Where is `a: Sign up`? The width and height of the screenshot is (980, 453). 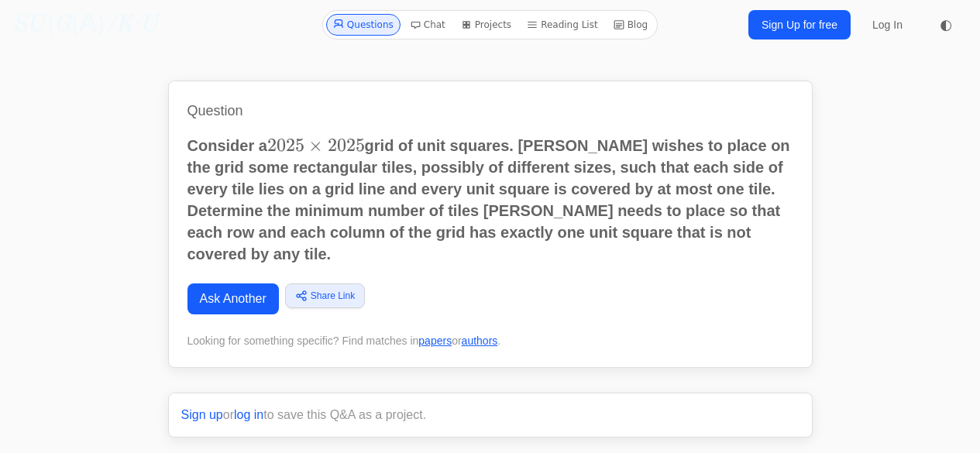 a: Sign up is located at coordinates (202, 414).